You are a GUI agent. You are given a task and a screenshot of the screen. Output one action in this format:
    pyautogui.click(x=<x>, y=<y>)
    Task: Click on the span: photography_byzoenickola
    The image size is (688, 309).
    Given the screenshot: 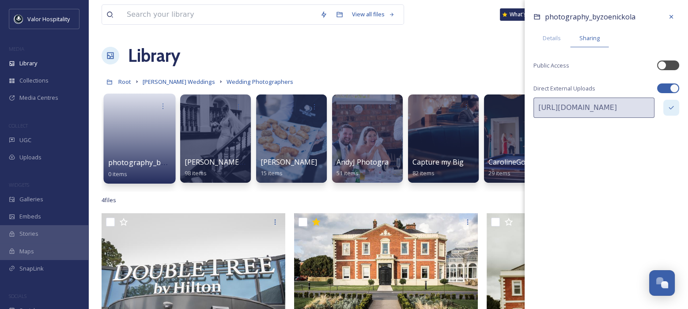 What is the action you would take?
    pyautogui.click(x=154, y=163)
    